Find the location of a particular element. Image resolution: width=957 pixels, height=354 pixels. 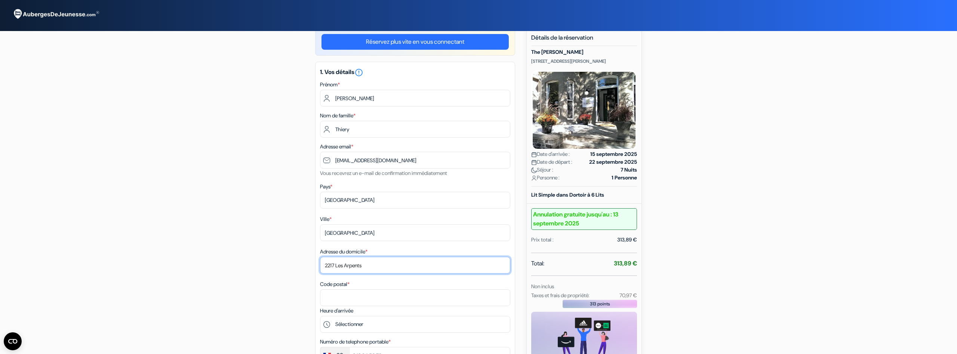

b: Annulation gratuite jusqu'au : 13 septembre 2025 is located at coordinates (584, 219).